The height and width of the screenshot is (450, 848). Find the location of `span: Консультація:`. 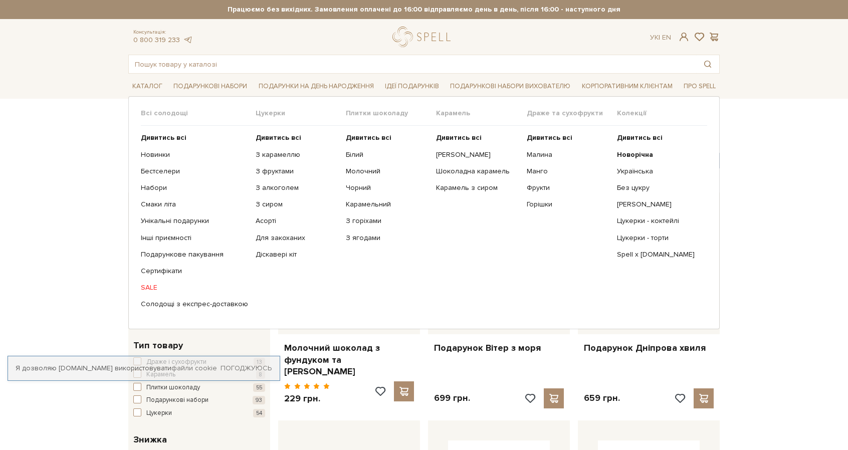

span: Консультація: is located at coordinates (163, 32).